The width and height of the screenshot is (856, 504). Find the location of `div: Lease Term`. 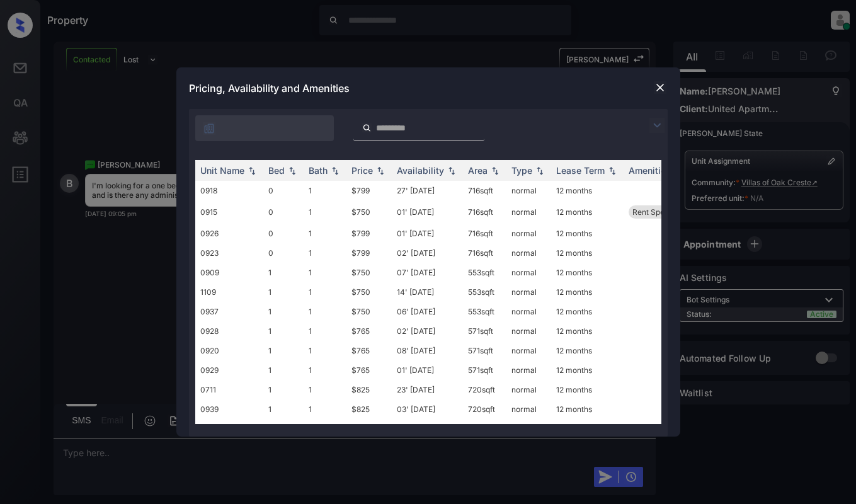

div: Lease Term is located at coordinates (580, 170).